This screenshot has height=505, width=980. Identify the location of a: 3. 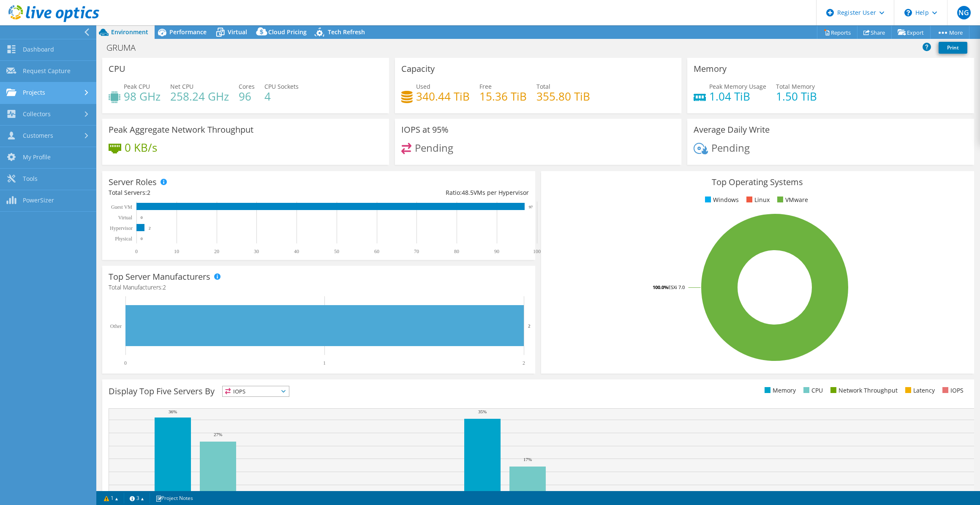
(137, 498).